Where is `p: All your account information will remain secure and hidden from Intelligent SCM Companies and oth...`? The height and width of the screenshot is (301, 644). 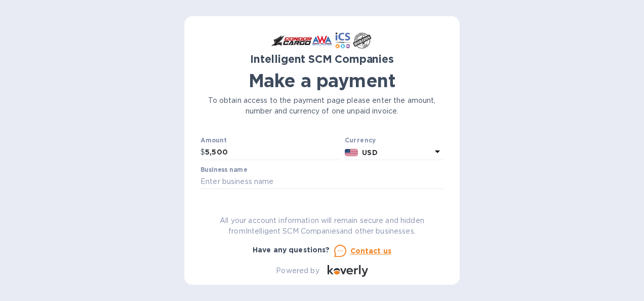 p: All your account information will remain secure and hidden from Intelligent SCM Companies and oth... is located at coordinates (322, 226).